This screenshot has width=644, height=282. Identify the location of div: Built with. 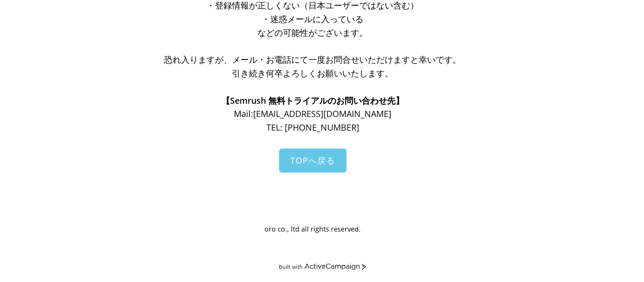
(290, 267).